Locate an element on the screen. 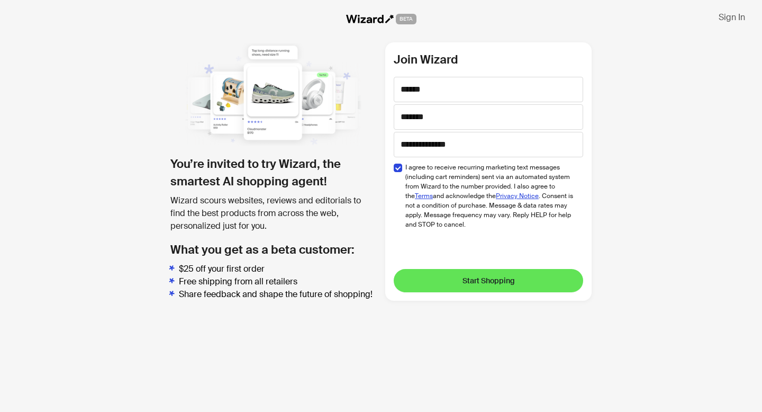 The image size is (762, 412). span: Sign In is located at coordinates (732, 17).